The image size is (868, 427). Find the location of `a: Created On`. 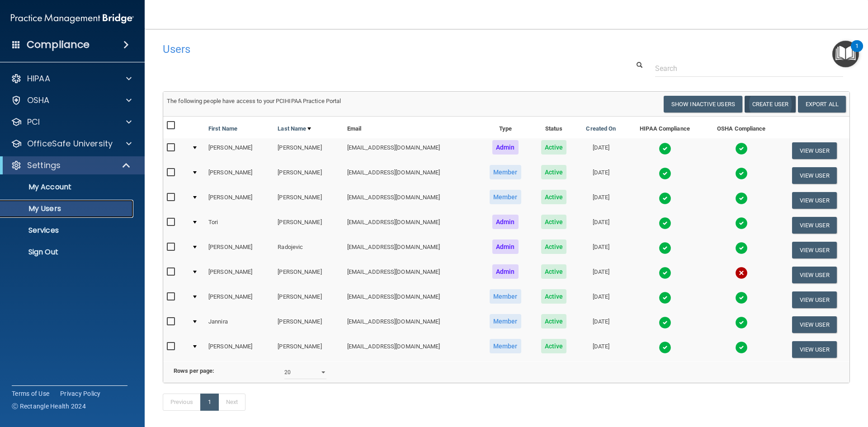

a: Created On is located at coordinates (601, 129).